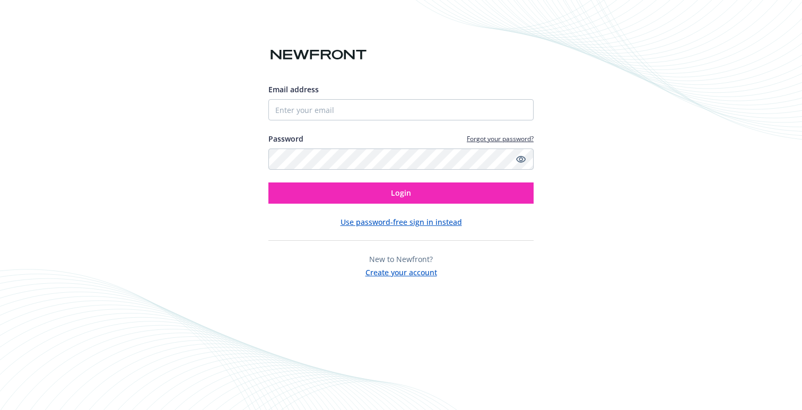  Describe the element at coordinates (401, 159) in the screenshot. I see `input: Enter your password` at that location.